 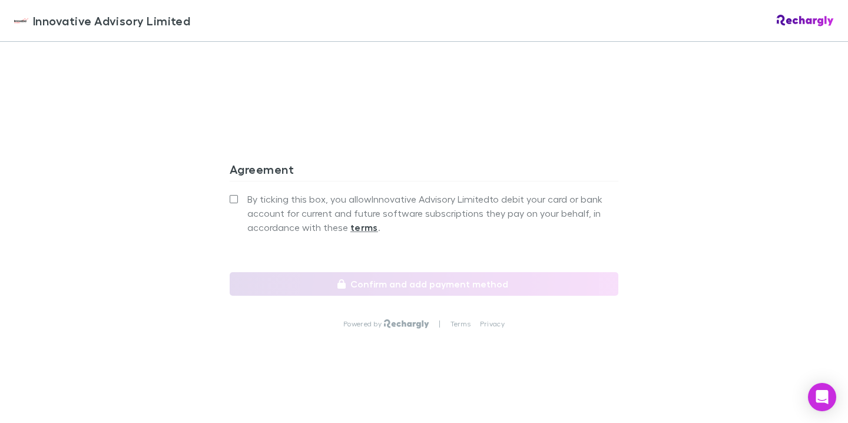 What do you see at coordinates (461, 324) in the screenshot?
I see `p: Terms` at bounding box center [461, 324].